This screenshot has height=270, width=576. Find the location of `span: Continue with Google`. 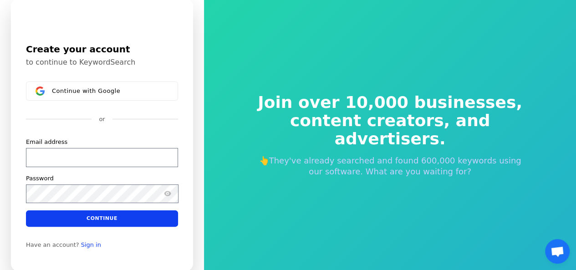

span: Continue with Google is located at coordinates (86, 91).